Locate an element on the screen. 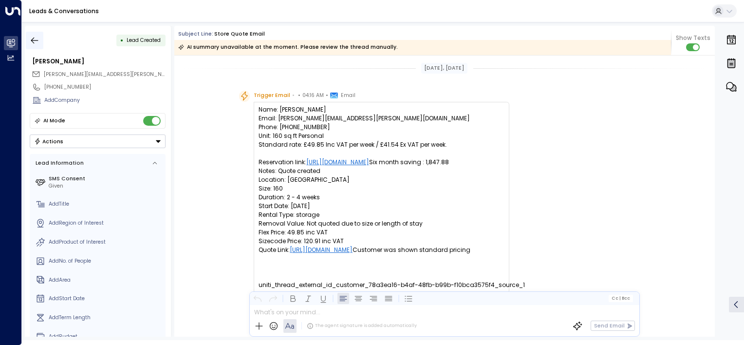 The image size is (744, 345). span: andy.instone@hotmail.co.uk is located at coordinates (105, 75).